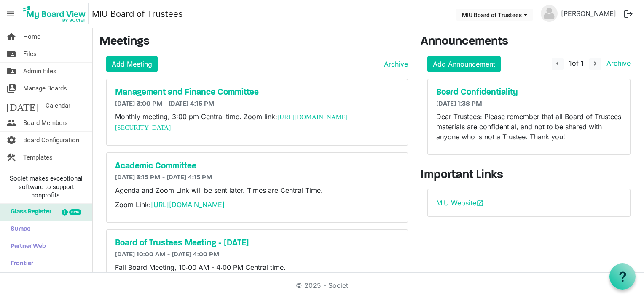  I want to click on a: My Board View Logo, so click(56, 14).